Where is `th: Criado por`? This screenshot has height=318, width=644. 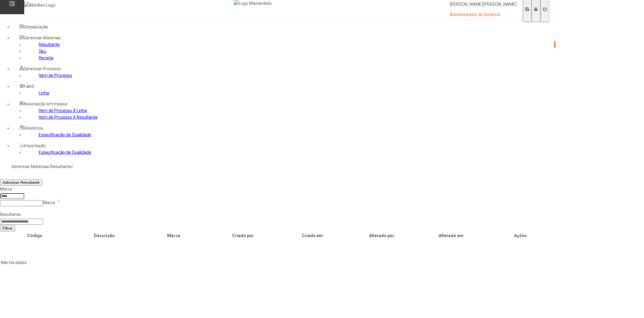 th: Criado por is located at coordinates (243, 236).